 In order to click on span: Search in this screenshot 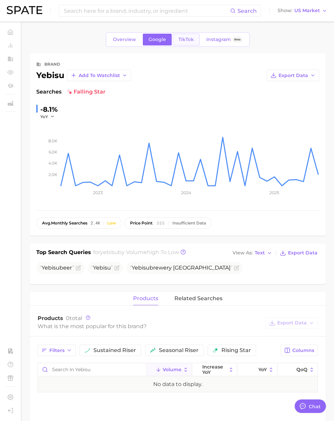, I will do `click(247, 11)`.